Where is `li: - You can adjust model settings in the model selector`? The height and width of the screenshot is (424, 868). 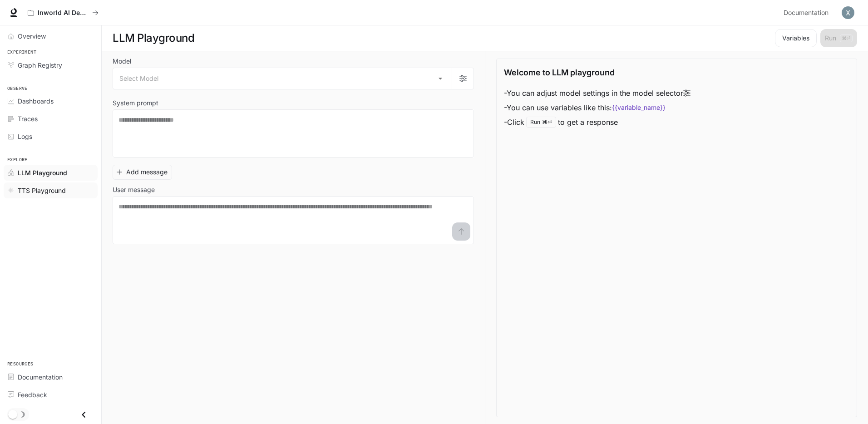 li: - You can adjust model settings in the model selector is located at coordinates (597, 93).